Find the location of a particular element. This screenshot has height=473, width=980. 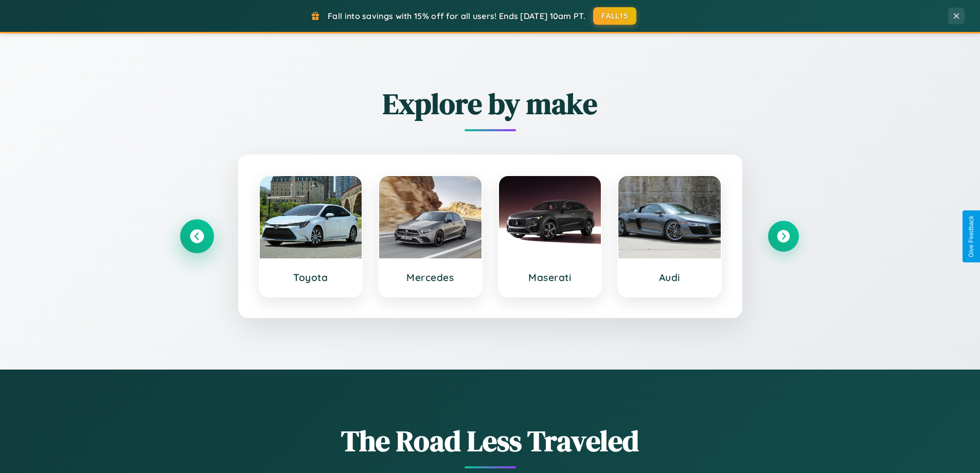

h2: Explore by make is located at coordinates (490, 104).